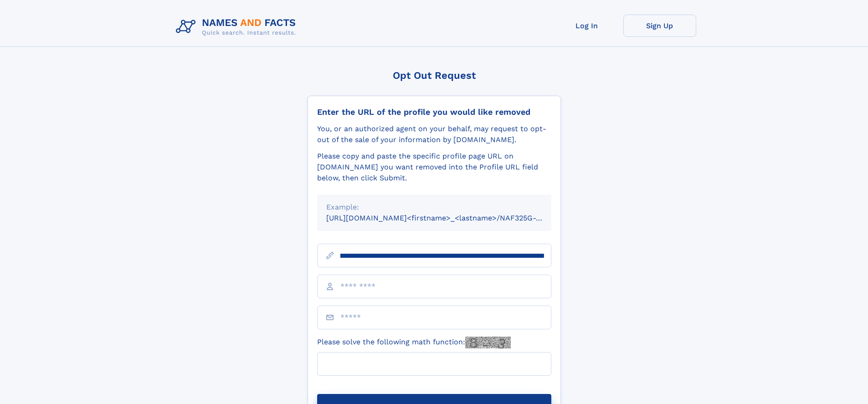 Image resolution: width=868 pixels, height=404 pixels. Describe the element at coordinates (434, 134) in the screenshot. I see `div: You, or an authorized agent on your behalf, may request to opt-out of the sale of your informatio...` at that location.